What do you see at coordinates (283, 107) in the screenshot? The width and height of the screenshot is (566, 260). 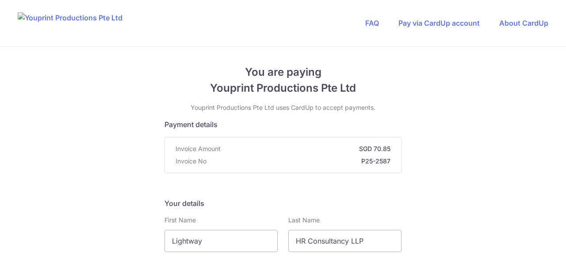 I see `p: Youprint Productions Pte Ltd uses CardUp to accept payments.` at bounding box center [283, 107].